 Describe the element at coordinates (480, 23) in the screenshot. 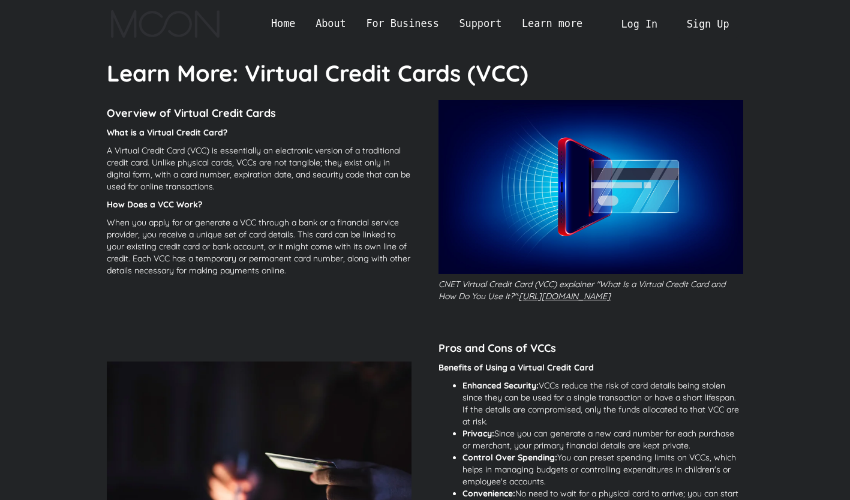

I see `div: Support` at that location.